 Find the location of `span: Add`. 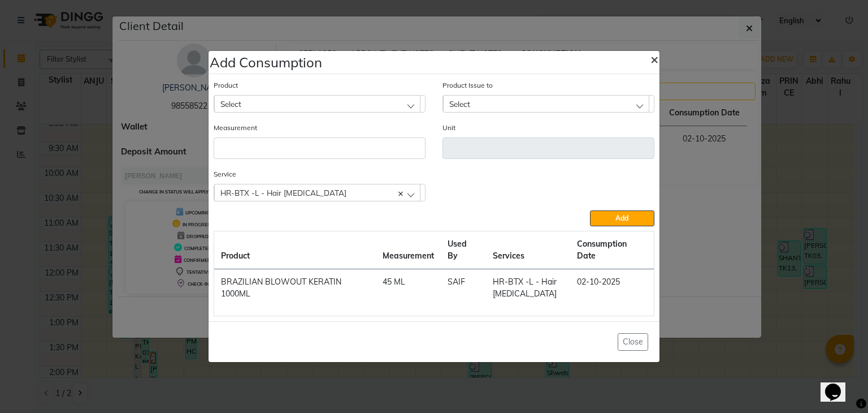

span: Add is located at coordinates (622, 218).